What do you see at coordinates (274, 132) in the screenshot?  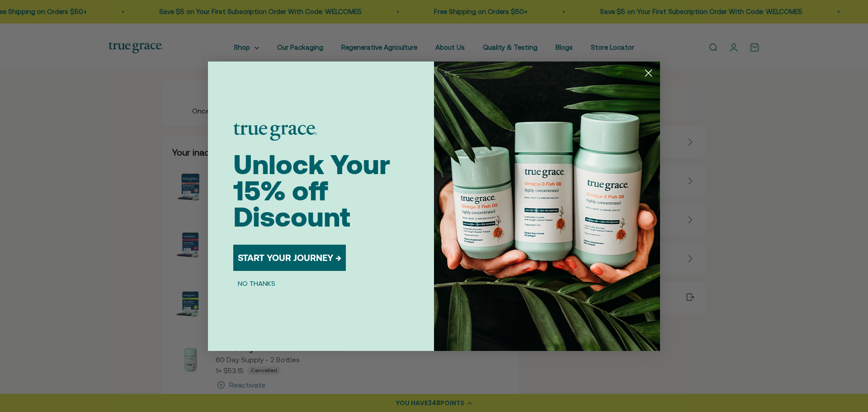 I see `img: logo placeholder` at bounding box center [274, 132].